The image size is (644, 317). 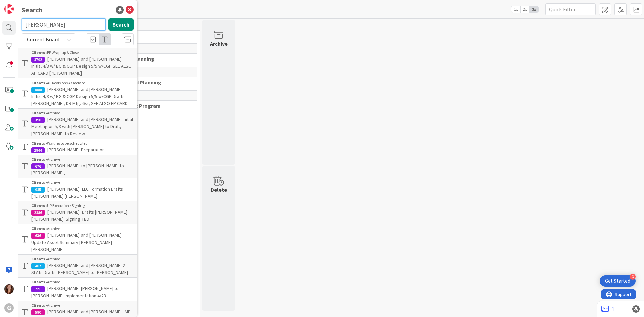 I want to click on img: CA, so click(x=9, y=289).